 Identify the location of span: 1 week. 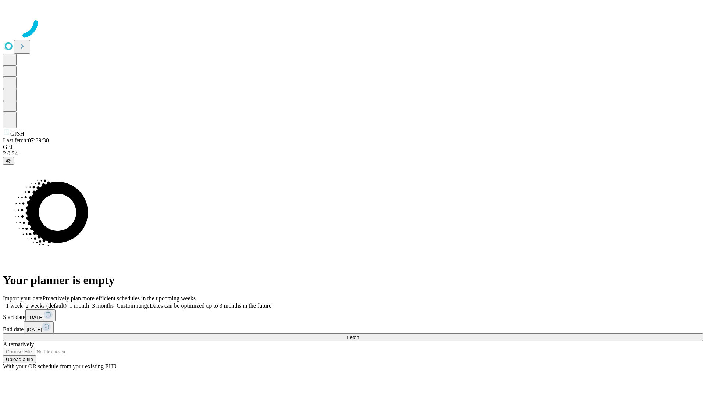
(14, 305).